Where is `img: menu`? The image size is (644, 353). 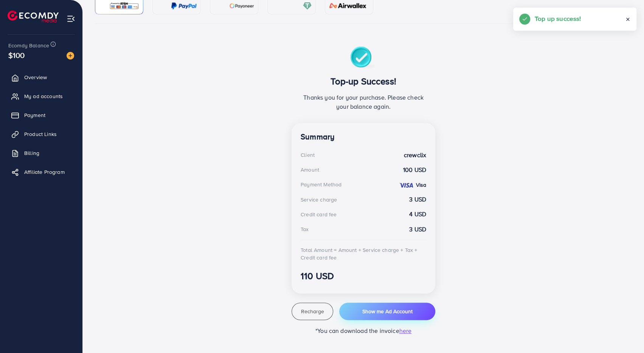
img: menu is located at coordinates (71, 18).